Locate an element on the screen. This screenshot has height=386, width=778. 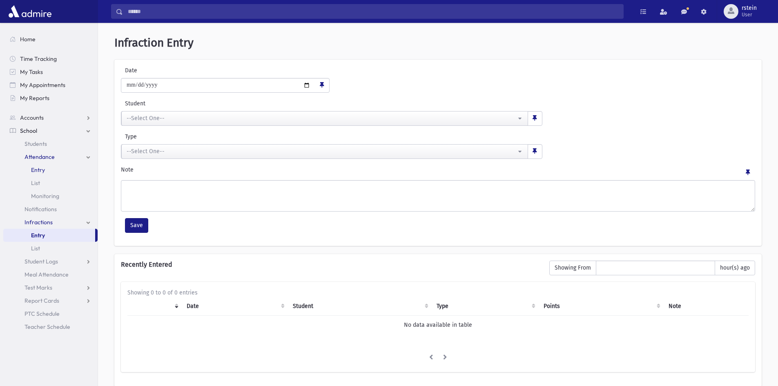
label: Type is located at coordinates (226, 136).